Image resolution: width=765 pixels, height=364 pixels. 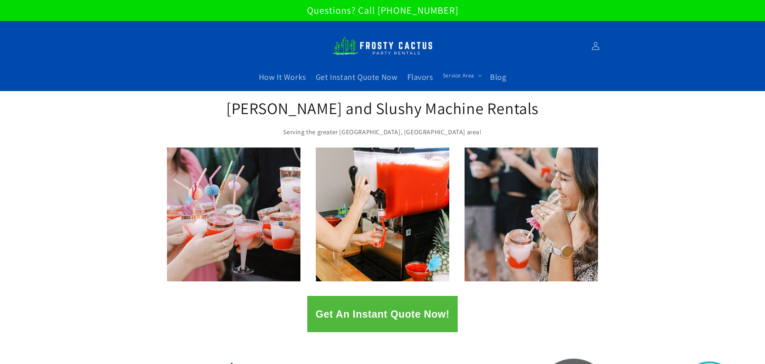 I want to click on summary: Service Area, so click(x=461, y=75).